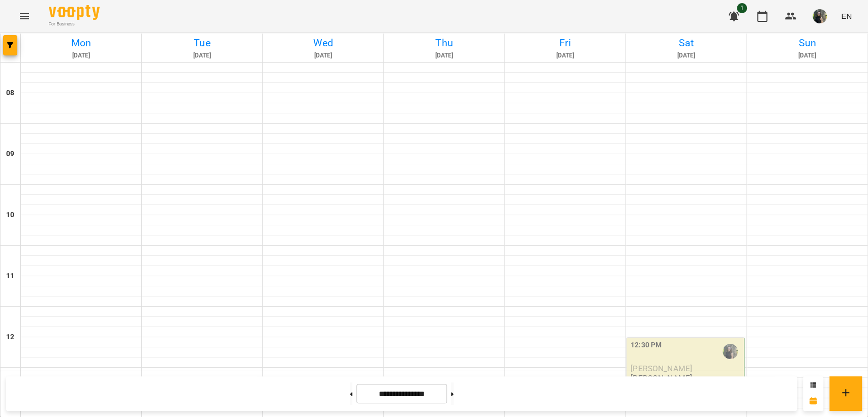  What do you see at coordinates (10, 276) in the screenshot?
I see `h6: 11` at bounding box center [10, 276].